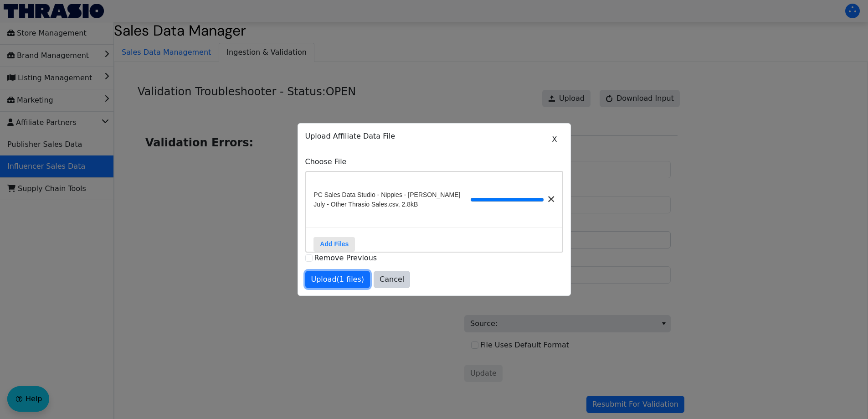 This screenshot has height=419, width=868. What do you see at coordinates (334, 244) in the screenshot?
I see `label: Add Files` at bounding box center [334, 244].